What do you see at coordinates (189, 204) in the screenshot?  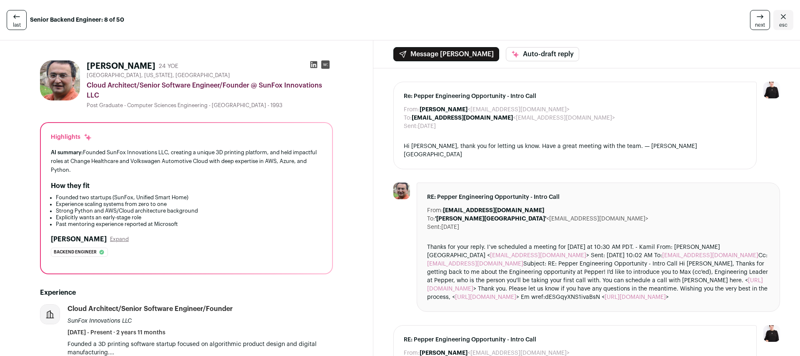 I see `li: Experience scaling systems from zero to one` at bounding box center [189, 204].